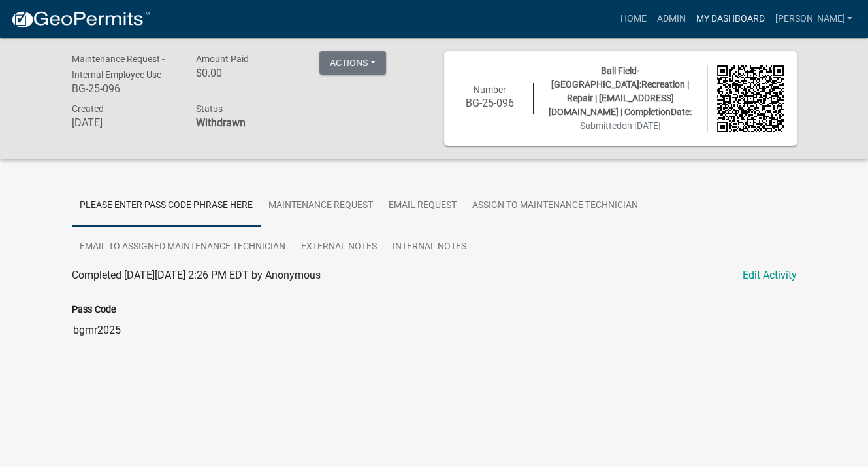 The image size is (868, 467). What do you see at coordinates (220, 122) in the screenshot?
I see `strong: Withdrawn` at bounding box center [220, 122].